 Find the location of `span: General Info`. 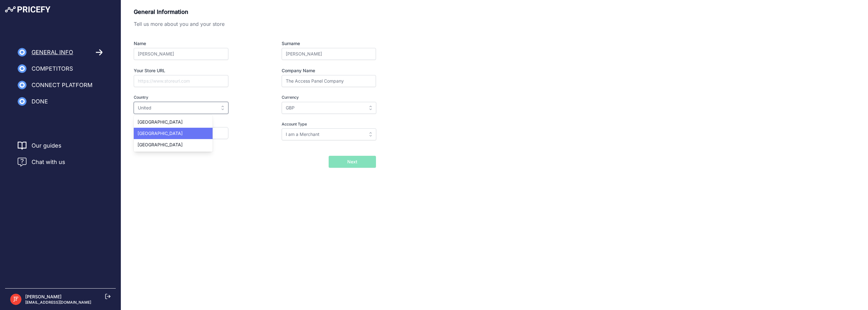

span: General Info is located at coordinates (53, 53).